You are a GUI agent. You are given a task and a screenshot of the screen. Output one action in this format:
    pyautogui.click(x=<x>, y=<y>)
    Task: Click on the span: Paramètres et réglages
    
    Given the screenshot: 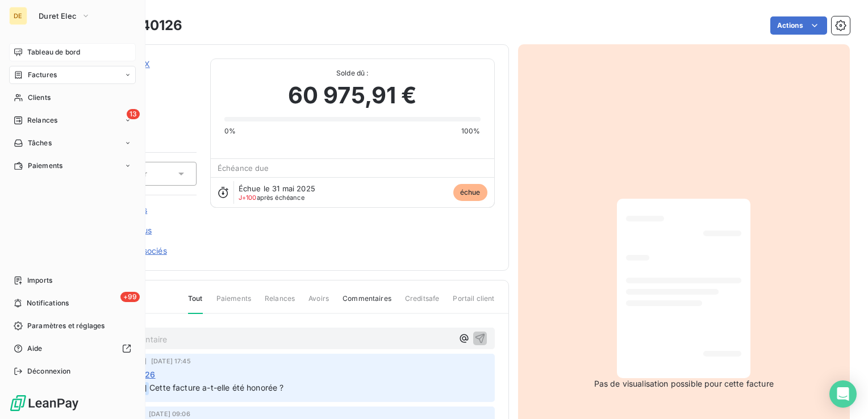 What is the action you would take?
    pyautogui.click(x=66, y=326)
    